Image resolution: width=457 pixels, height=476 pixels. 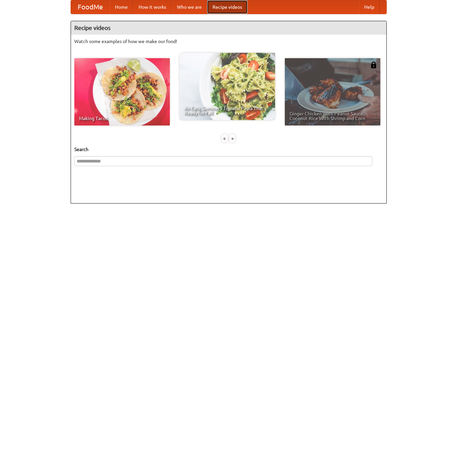 What do you see at coordinates (122, 119) in the screenshot?
I see `span: Making Tacos` at bounding box center [122, 119].